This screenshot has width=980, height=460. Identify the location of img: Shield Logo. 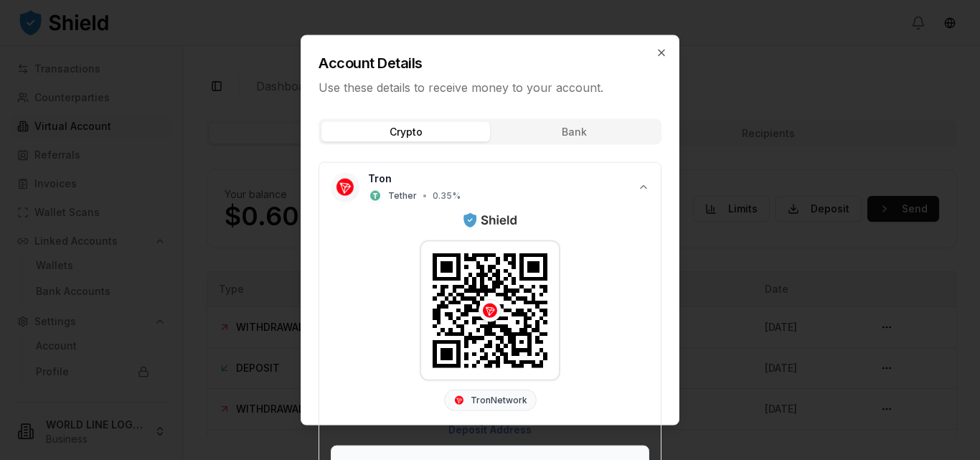
(490, 219).